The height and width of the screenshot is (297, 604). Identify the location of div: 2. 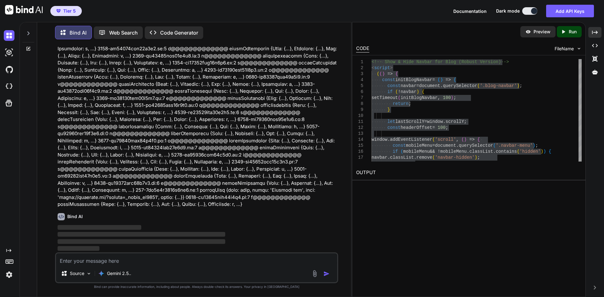
(360, 68).